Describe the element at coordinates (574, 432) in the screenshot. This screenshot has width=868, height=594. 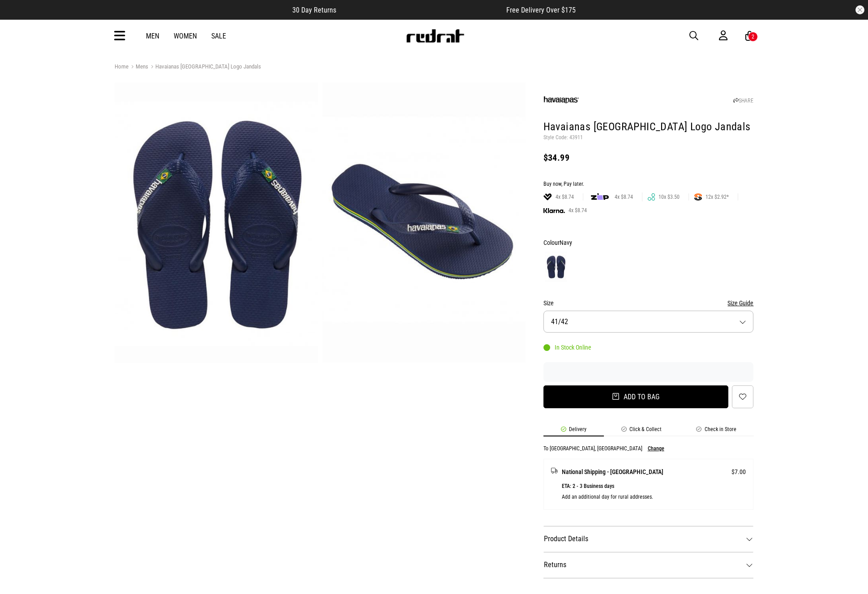
I see `li: Delivery` at that location.